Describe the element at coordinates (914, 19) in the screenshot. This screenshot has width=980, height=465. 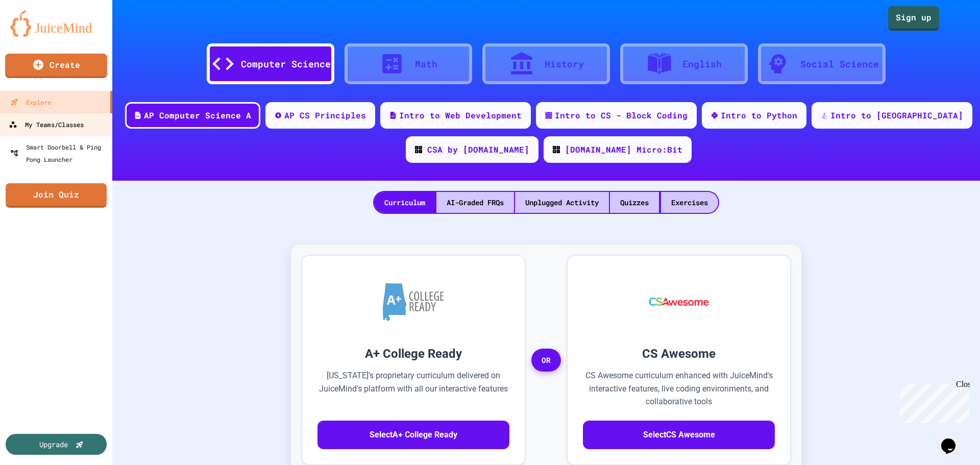
I see `a: Sign up` at that location.